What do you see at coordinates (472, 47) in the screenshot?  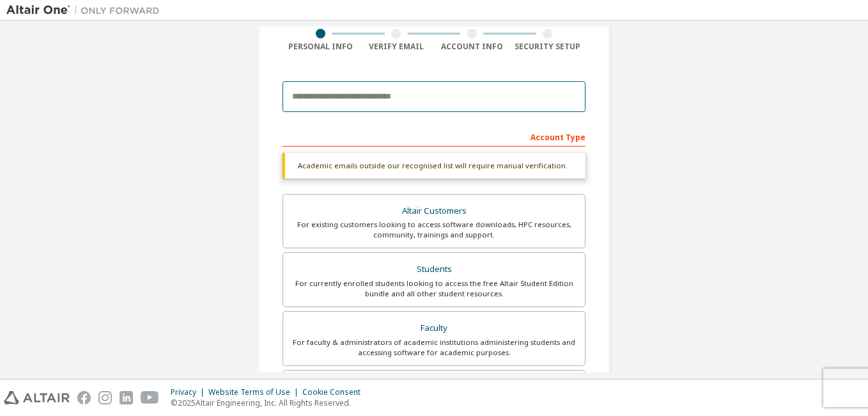 I see `div: Account Info` at bounding box center [472, 47].